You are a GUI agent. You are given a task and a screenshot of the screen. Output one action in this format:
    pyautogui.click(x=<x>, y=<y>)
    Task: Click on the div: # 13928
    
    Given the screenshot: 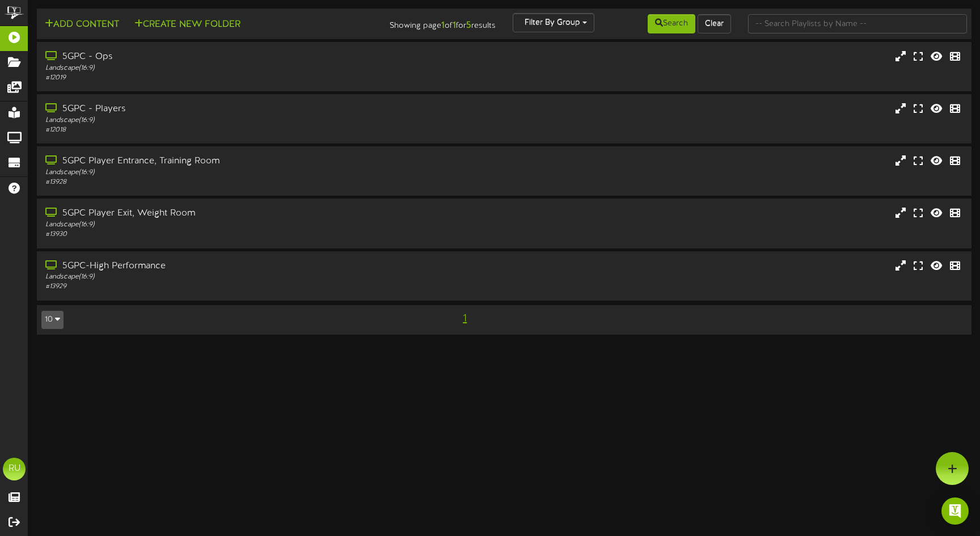 What is the action you would take?
    pyautogui.click(x=231, y=182)
    